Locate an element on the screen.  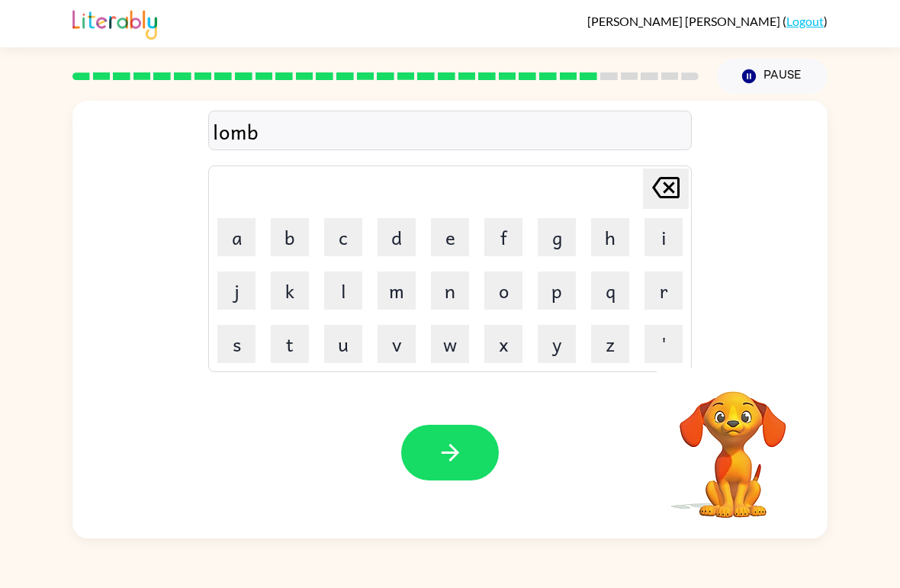
button: g is located at coordinates (557, 237).